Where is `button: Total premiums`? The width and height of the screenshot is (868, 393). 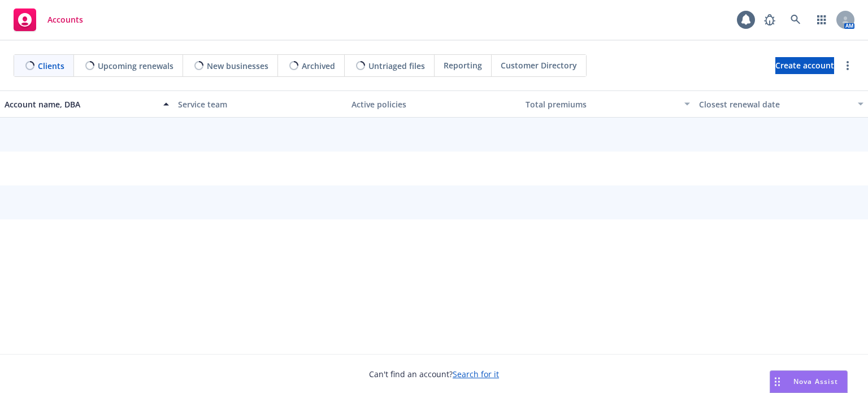 button: Total premiums is located at coordinates (607, 104).